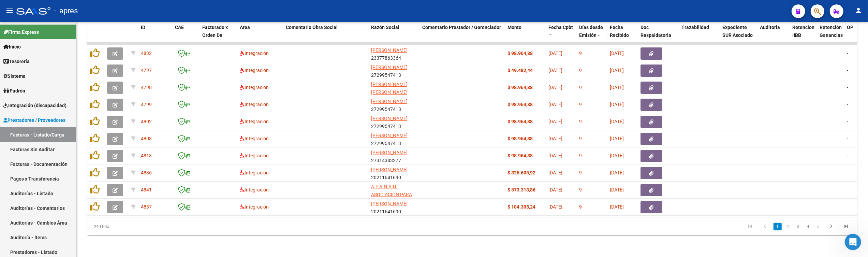 The width and height of the screenshot is (868, 257). What do you see at coordinates (514, 27) in the screenshot?
I see `span: Monto` at bounding box center [514, 27].